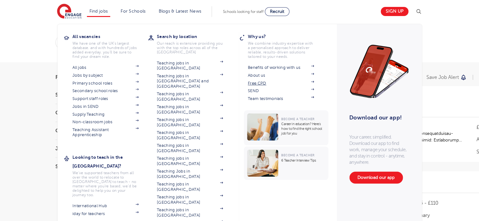 The width and height of the screenshot is (479, 221). What do you see at coordinates (110, 37) in the screenshot?
I see `h3: All vacancies` at bounding box center [110, 37].